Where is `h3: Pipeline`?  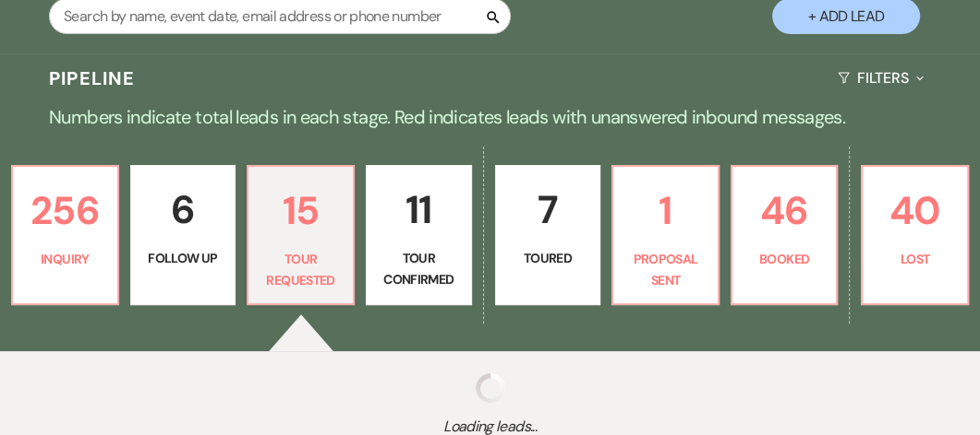
h3: Pipeline is located at coordinates (92, 79).